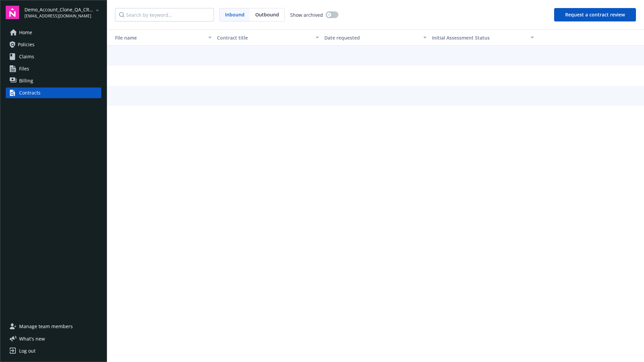 The width and height of the screenshot is (644, 362). I want to click on a: Billing, so click(54, 80).